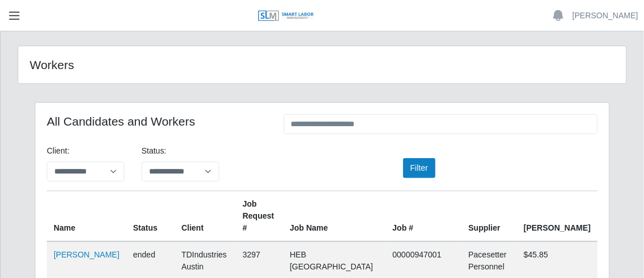 This screenshot has width=644, height=278. I want to click on h4: All Candidates and Workers, so click(157, 121).